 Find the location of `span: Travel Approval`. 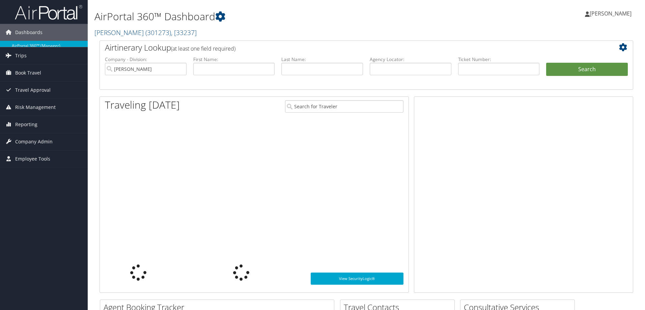

span: Travel Approval is located at coordinates (33, 90).